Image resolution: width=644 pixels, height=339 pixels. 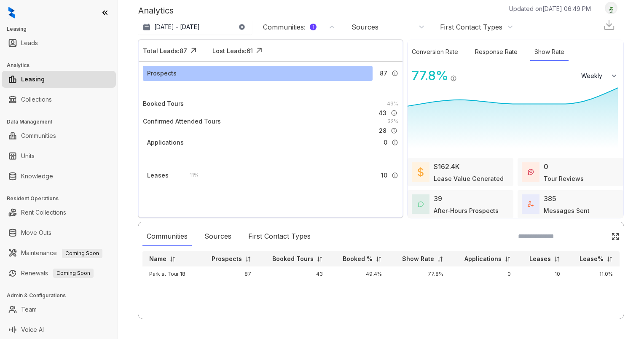 I want to click on div: Leases, so click(x=158, y=175).